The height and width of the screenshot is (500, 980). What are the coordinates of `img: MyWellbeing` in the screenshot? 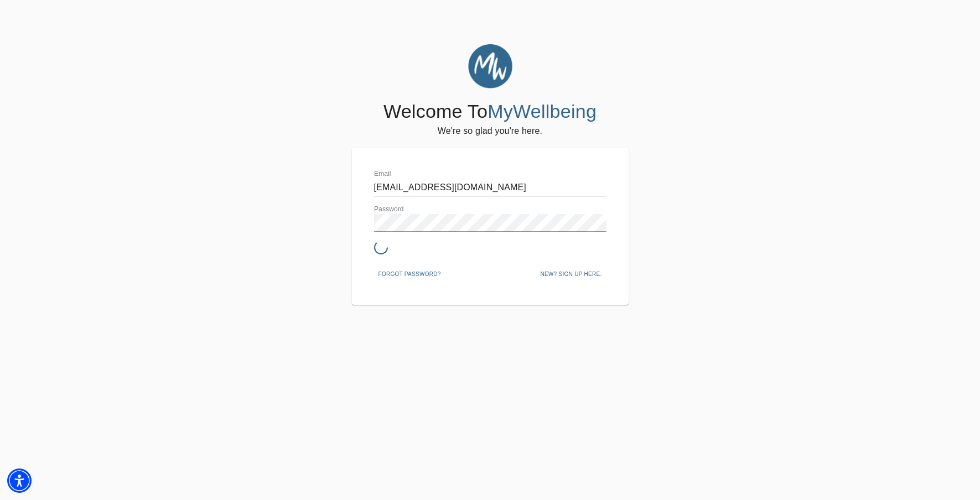 It's located at (490, 66).